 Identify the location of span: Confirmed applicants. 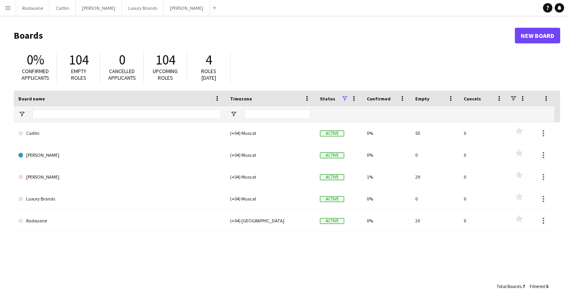
(35, 74).